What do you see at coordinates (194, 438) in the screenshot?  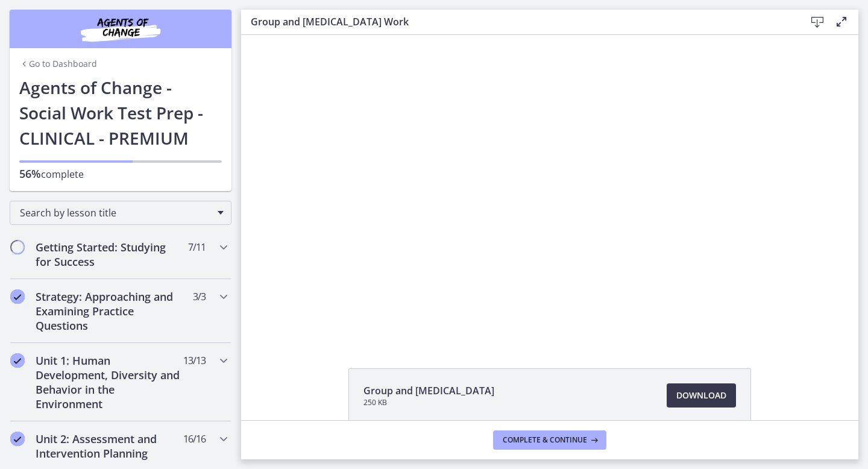 I see `span: 16 / 16` at bounding box center [194, 438].